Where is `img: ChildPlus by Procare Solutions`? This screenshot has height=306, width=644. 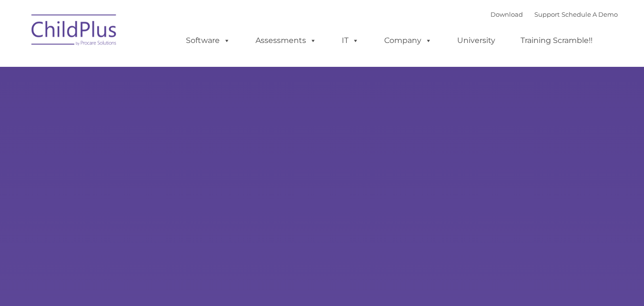
img: ChildPlus by Procare Solutions is located at coordinates (74, 31).